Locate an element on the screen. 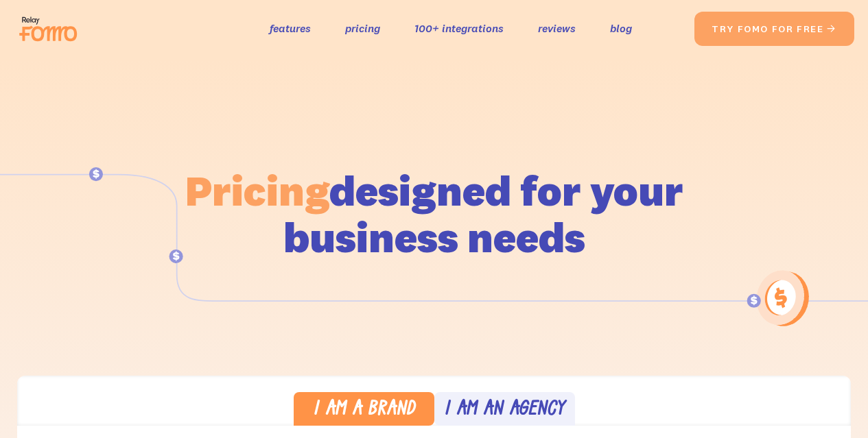 This screenshot has height=438, width=868. div: I am an agency is located at coordinates (504, 410).